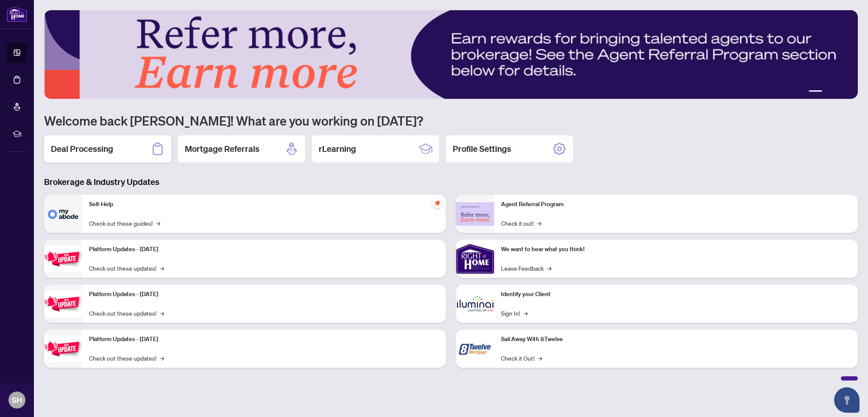  Describe the element at coordinates (451, 182) in the screenshot. I see `h3: Brokerage & Industry Updates` at that location.